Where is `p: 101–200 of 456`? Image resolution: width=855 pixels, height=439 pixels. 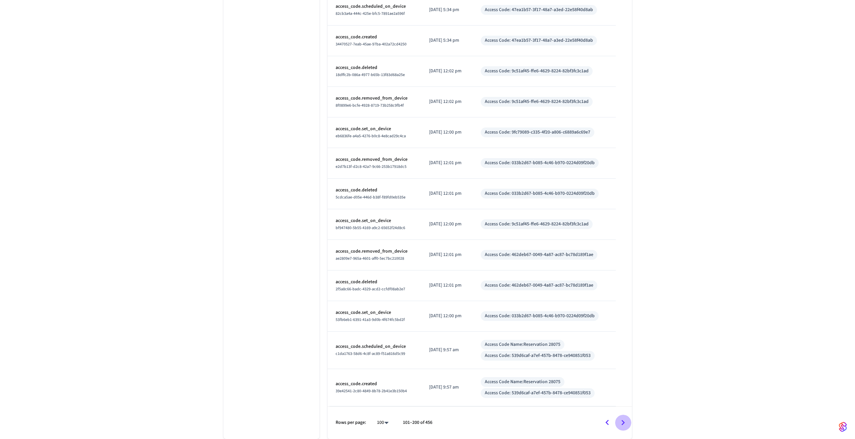 p: 101–200 of 456 is located at coordinates (418, 422).